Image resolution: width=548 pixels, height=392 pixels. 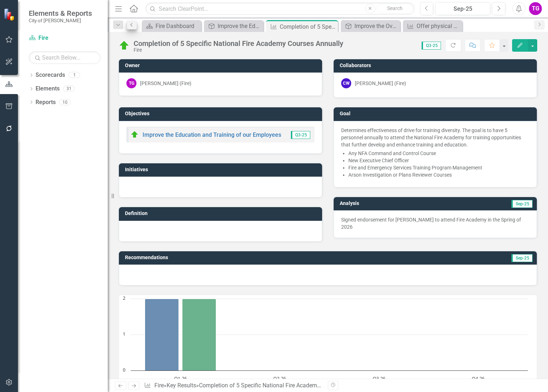 I want to click on g: Actual, bar series 1 of 2 with 4 bars., so click(x=312, y=334).